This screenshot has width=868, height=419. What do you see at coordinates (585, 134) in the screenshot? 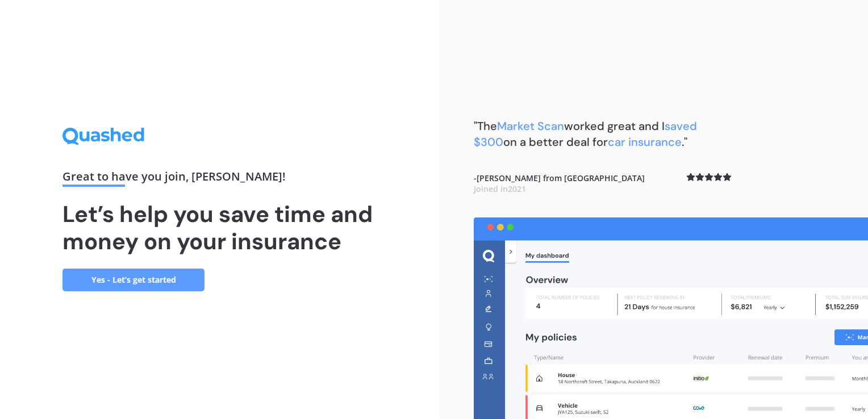
I see `b: "The worked great and I on a better deal for ."` at bounding box center [585, 134].